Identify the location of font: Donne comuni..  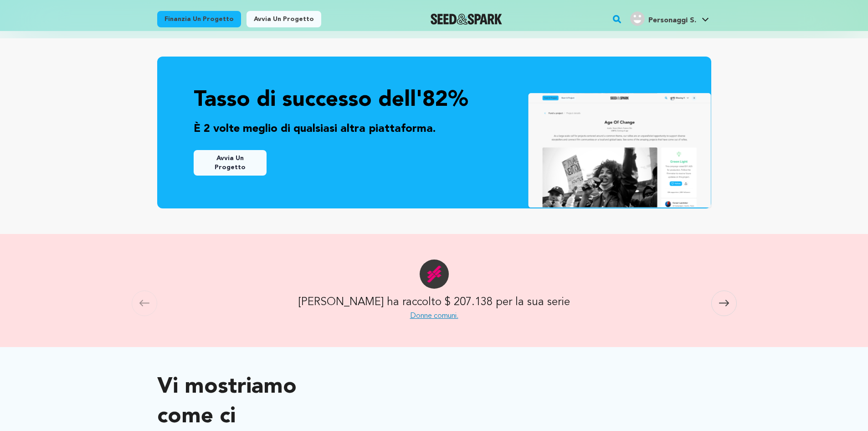
(434, 316).